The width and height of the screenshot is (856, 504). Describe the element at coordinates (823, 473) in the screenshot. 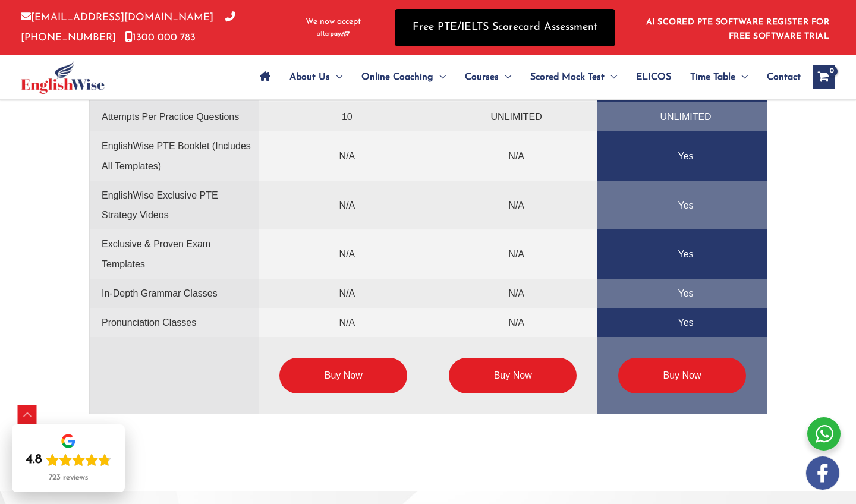

I see `img: white-facebook.png` at that location.